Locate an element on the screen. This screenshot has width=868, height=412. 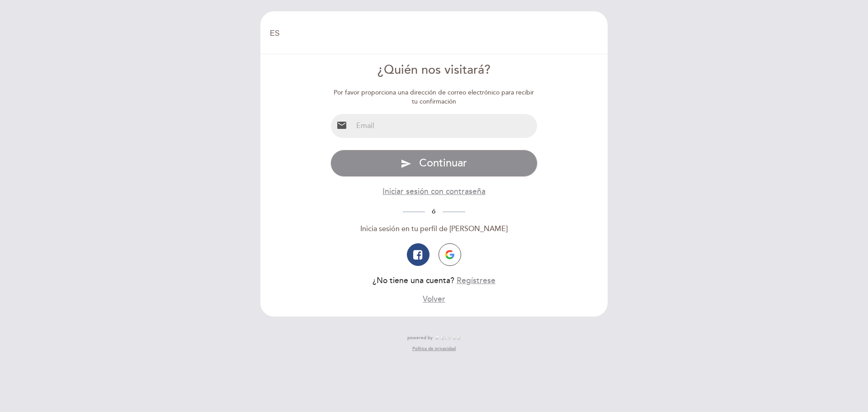
a: Política de privacidad is located at coordinates (434, 348).